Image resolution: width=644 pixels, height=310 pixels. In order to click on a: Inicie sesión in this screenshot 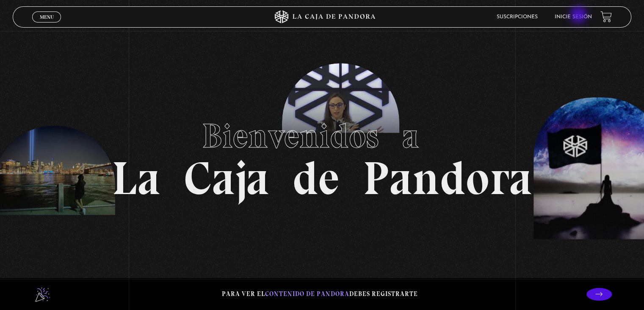, I will do `click(574, 17)`.